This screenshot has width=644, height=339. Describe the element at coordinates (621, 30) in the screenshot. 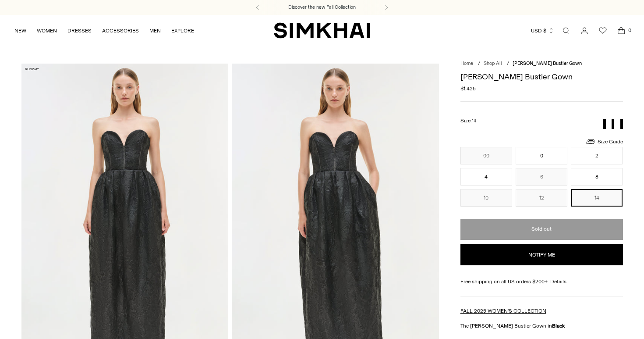

I see `a: Open cart modal` at that location.